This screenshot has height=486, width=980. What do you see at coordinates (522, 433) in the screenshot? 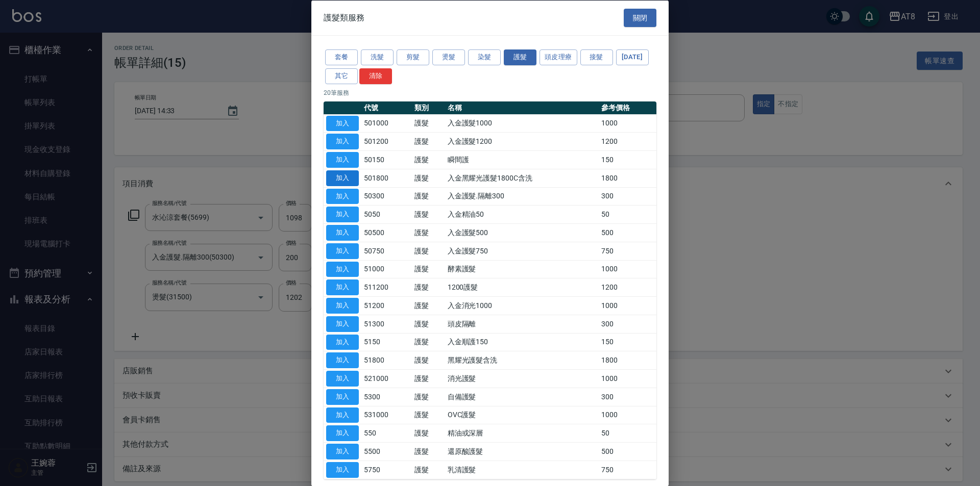
I see `td: 精油或深層` at bounding box center [522, 433].